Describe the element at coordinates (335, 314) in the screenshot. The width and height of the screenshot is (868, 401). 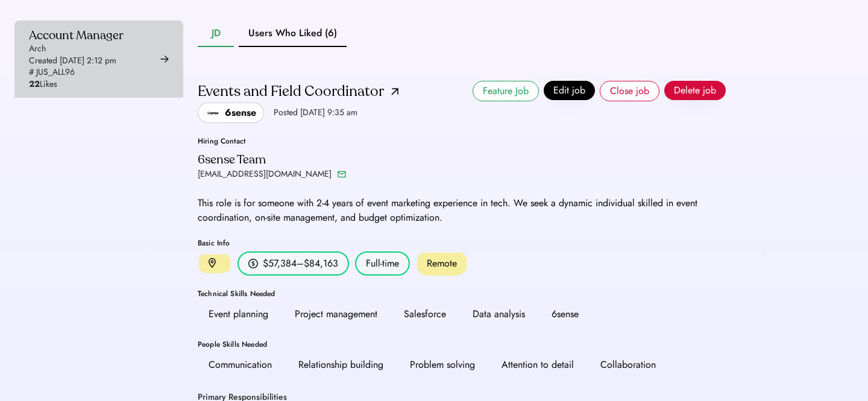
I see `div: Project management` at that location.